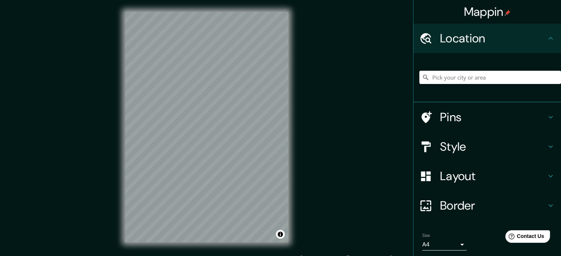 This screenshot has width=561, height=256. I want to click on div: A4, so click(444, 245).